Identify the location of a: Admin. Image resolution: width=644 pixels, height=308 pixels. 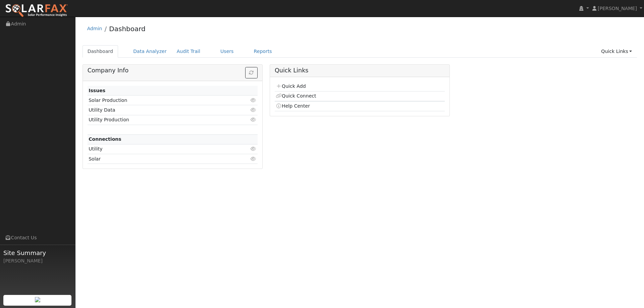
(94, 29).